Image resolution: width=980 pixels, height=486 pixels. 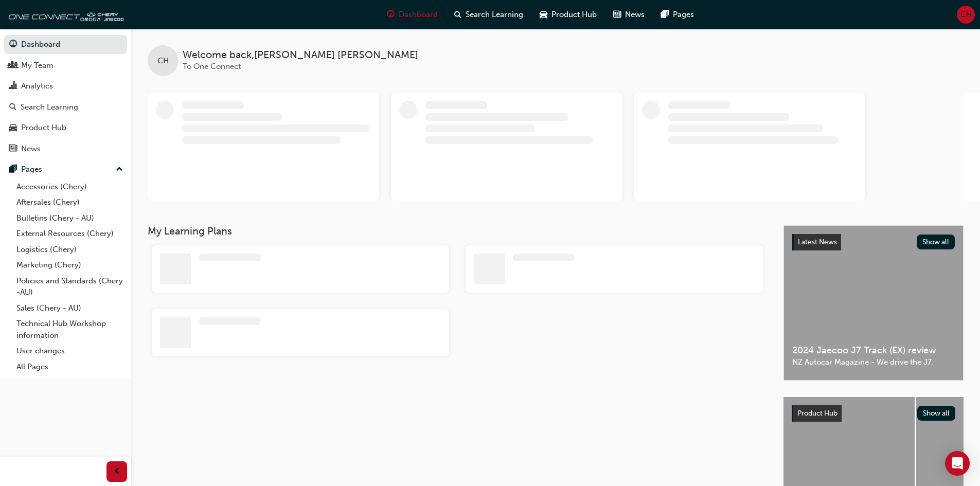 I want to click on span: To One Connect, so click(x=211, y=66).